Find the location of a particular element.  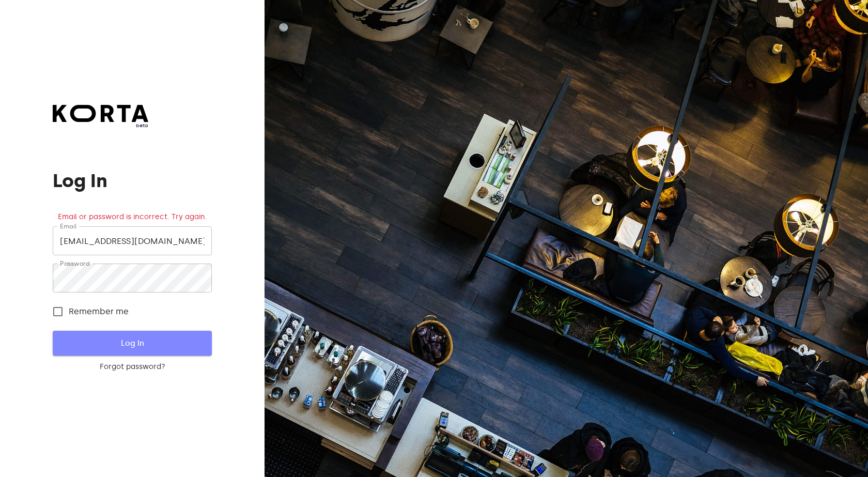

button: Log In is located at coordinates (132, 343).